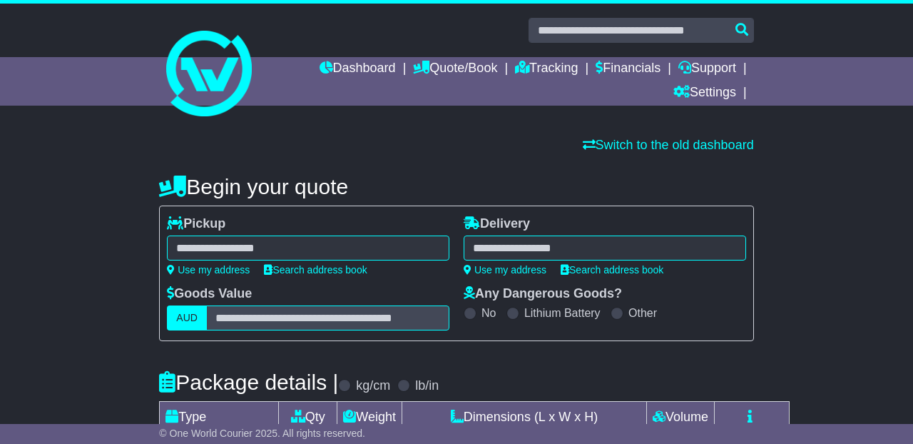 The width and height of the screenshot is (913, 444). Describe the element at coordinates (489, 312) in the screenshot. I see `label: No` at that location.